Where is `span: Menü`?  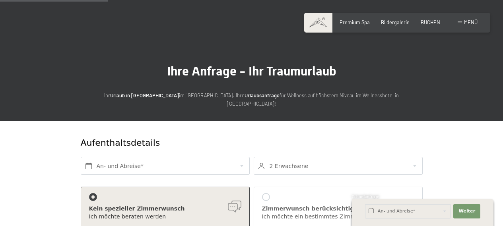 span: Menü is located at coordinates (471, 22).